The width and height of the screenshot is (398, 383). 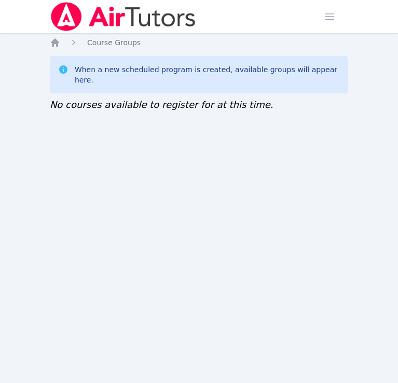 What do you see at coordinates (207, 75) in the screenshot?
I see `div: When a new scheduled program is created, available groups will appear here.` at bounding box center [207, 75].